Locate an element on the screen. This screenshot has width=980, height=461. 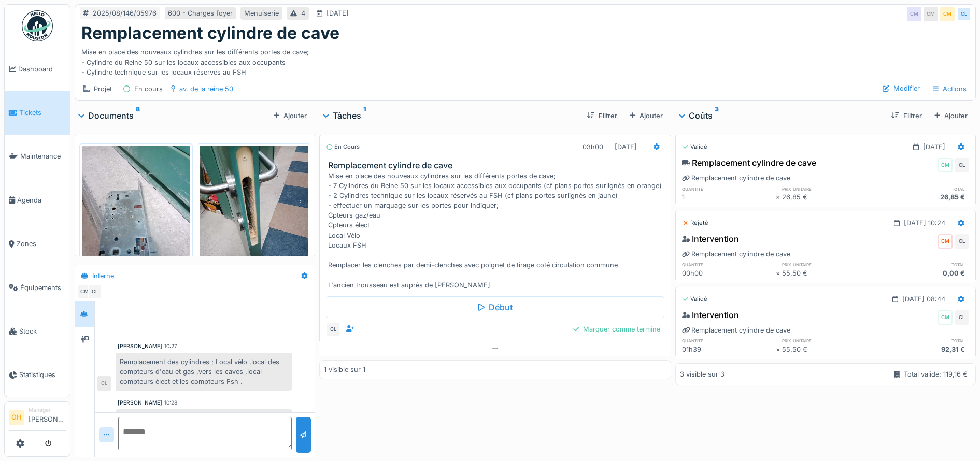
a: Équipements is located at coordinates (37, 287).